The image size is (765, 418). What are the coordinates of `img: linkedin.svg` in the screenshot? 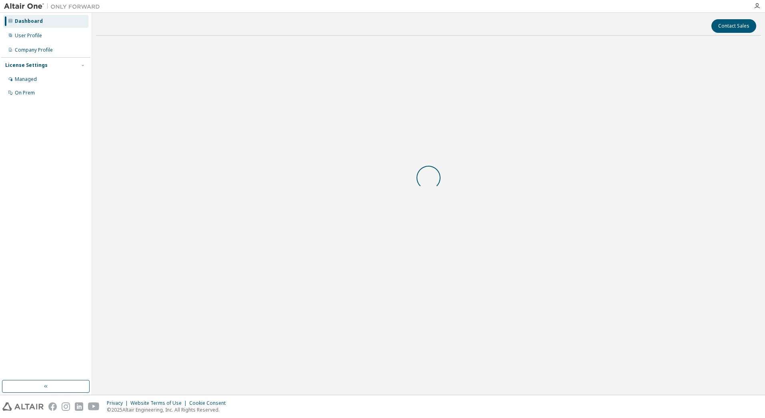 It's located at (79, 406).